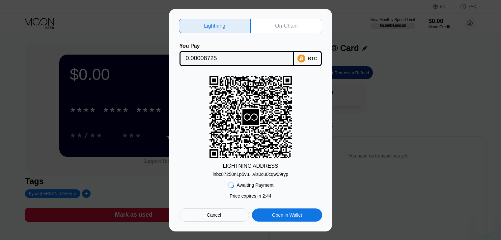 The width and height of the screenshot is (501, 240). Describe the element at coordinates (250, 55) in the screenshot. I see `div: You PayBTC` at that location.